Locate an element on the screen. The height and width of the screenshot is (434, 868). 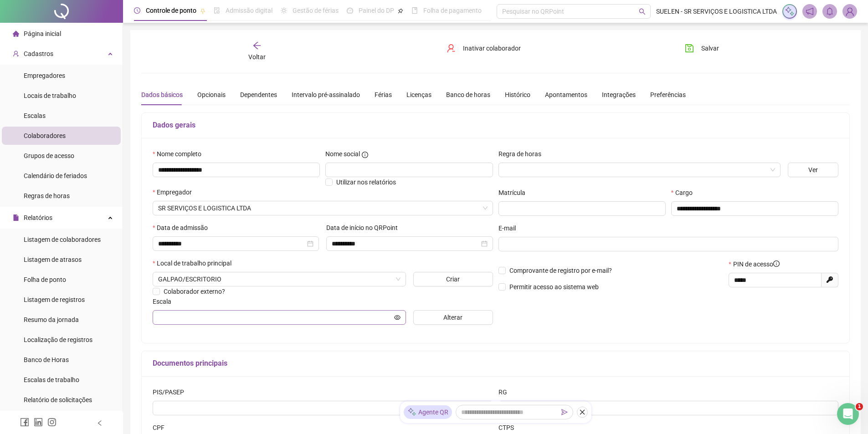
div: Dados básicos is located at coordinates (161, 94).